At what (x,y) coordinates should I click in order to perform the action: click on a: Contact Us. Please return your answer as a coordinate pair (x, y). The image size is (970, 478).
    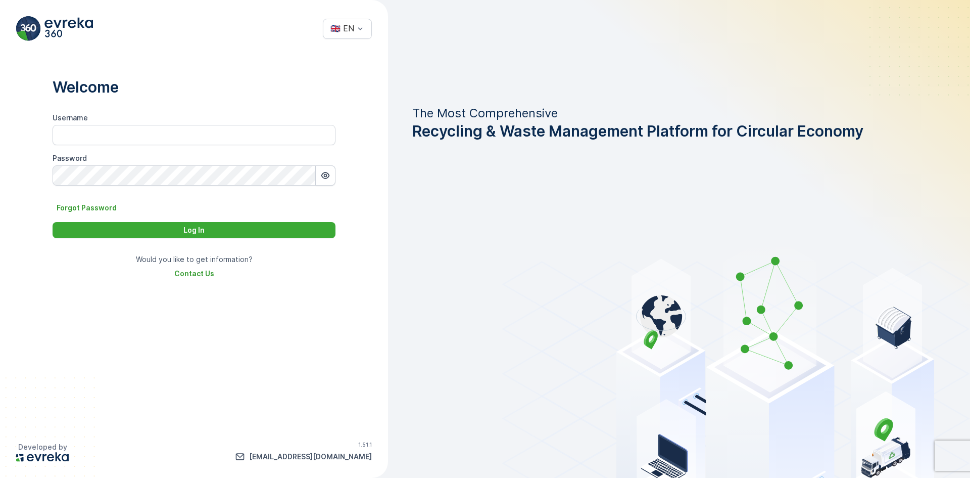
    Looking at the image, I should click on (194, 273).